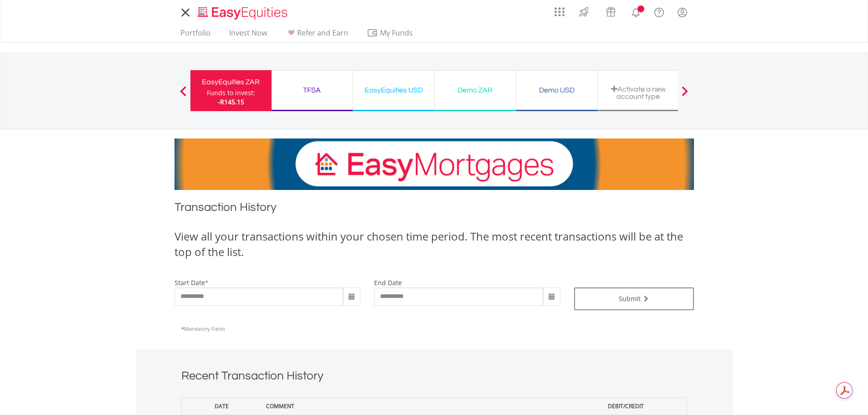 The height and width of the screenshot is (415, 868). What do you see at coordinates (557, 90) in the screenshot?
I see `div: Demo USD` at bounding box center [557, 90].